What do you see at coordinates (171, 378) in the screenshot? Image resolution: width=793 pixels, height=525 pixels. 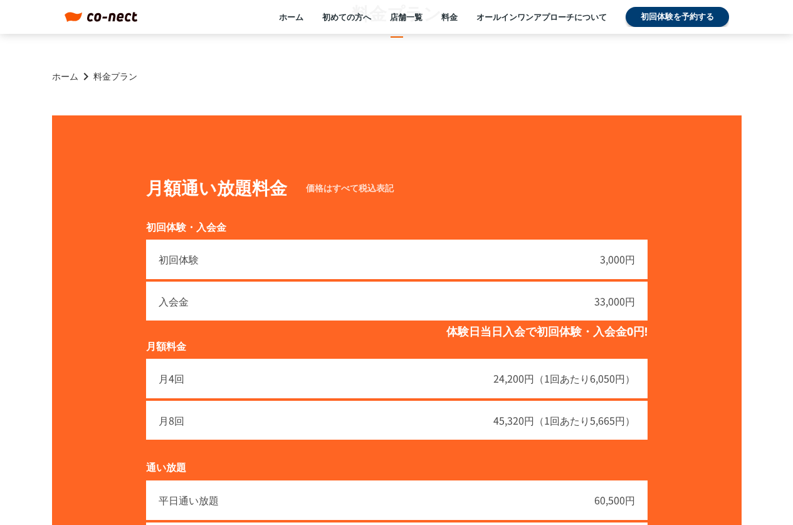 I see `p: 月4回` at bounding box center [171, 378].